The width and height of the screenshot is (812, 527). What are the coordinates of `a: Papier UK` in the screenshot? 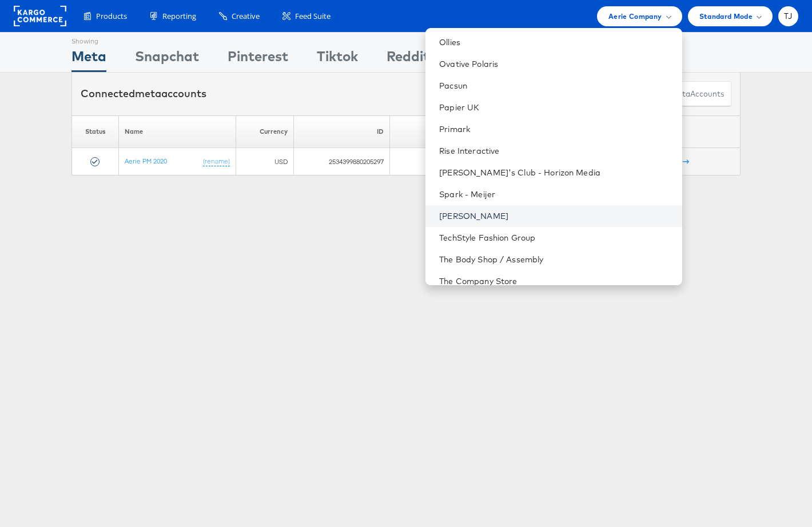 It's located at (556, 108).